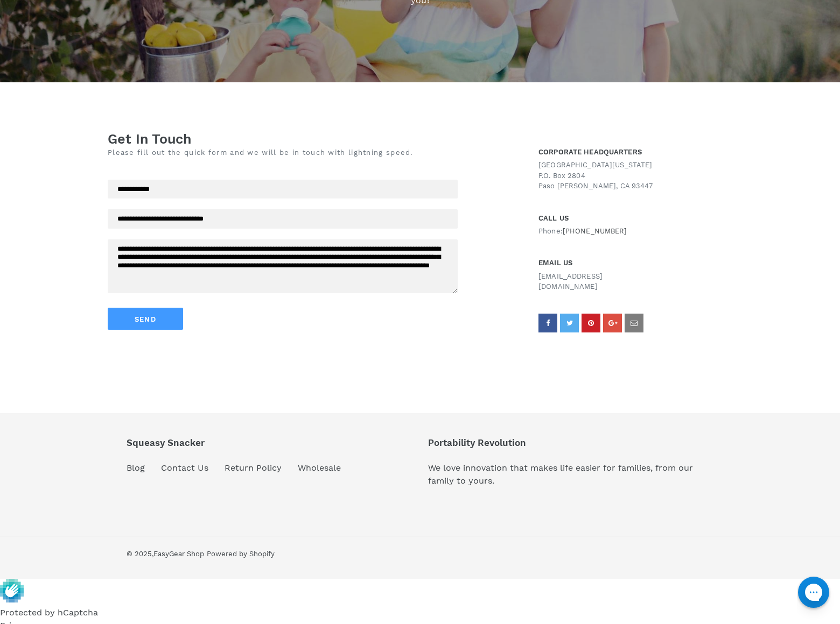 The image size is (840, 624). What do you see at coordinates (253, 468) in the screenshot?
I see `a: Return Policy` at bounding box center [253, 468].